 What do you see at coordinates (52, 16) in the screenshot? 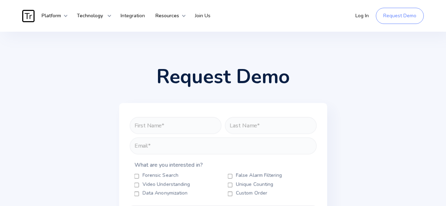
I see `div: Platform` at bounding box center [52, 16].